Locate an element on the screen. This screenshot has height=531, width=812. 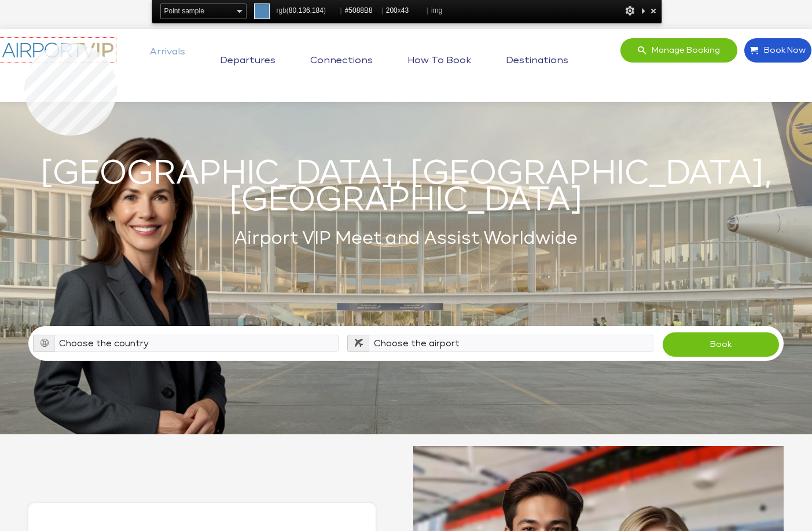
span: Manage booking is located at coordinates (682, 50).